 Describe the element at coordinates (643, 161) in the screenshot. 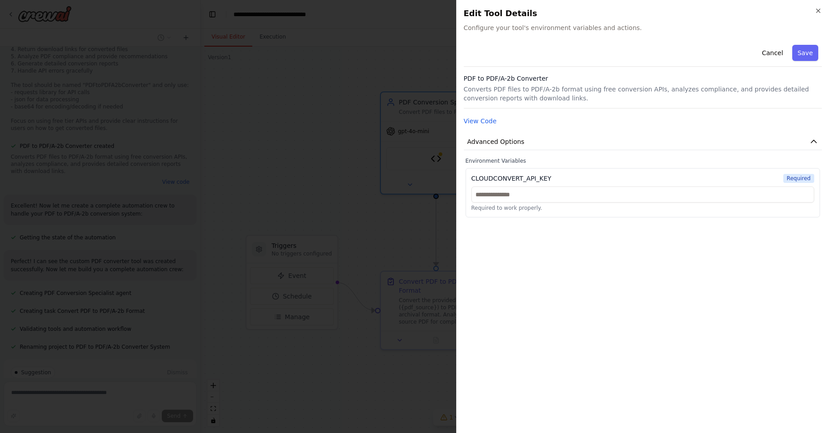

I see `label: Environment Variables` at that location.